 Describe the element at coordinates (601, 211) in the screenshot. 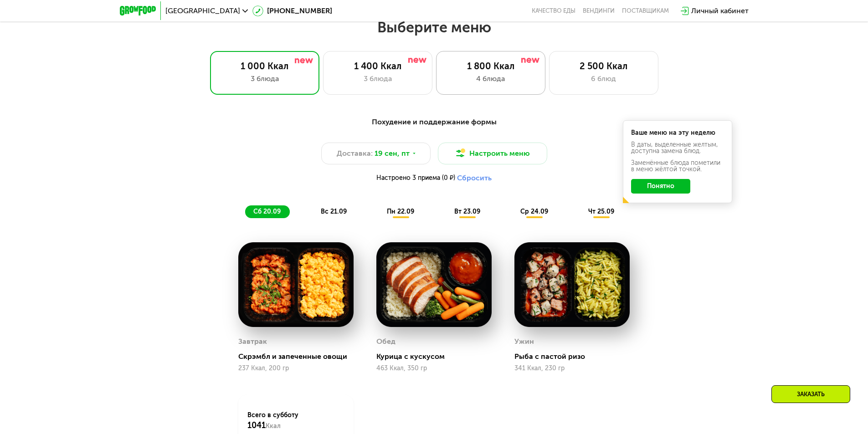

I see `span: чт 25.09` at that location.